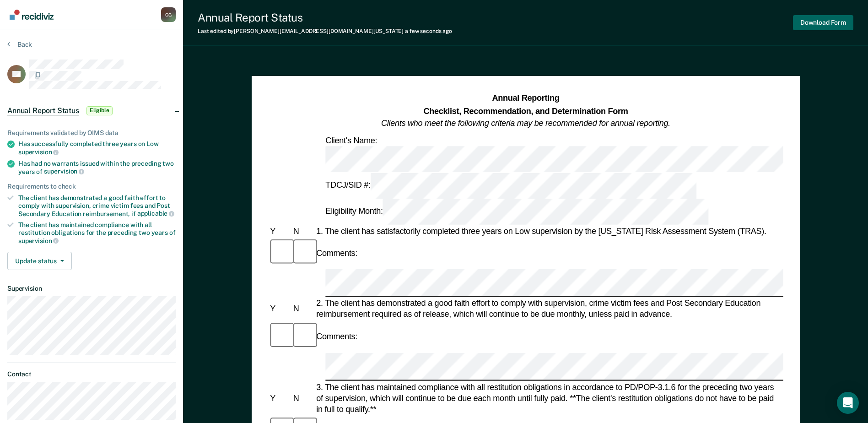 The height and width of the screenshot is (423, 868). Describe the element at coordinates (100, 111) in the screenshot. I see `span: Eligible` at that location.